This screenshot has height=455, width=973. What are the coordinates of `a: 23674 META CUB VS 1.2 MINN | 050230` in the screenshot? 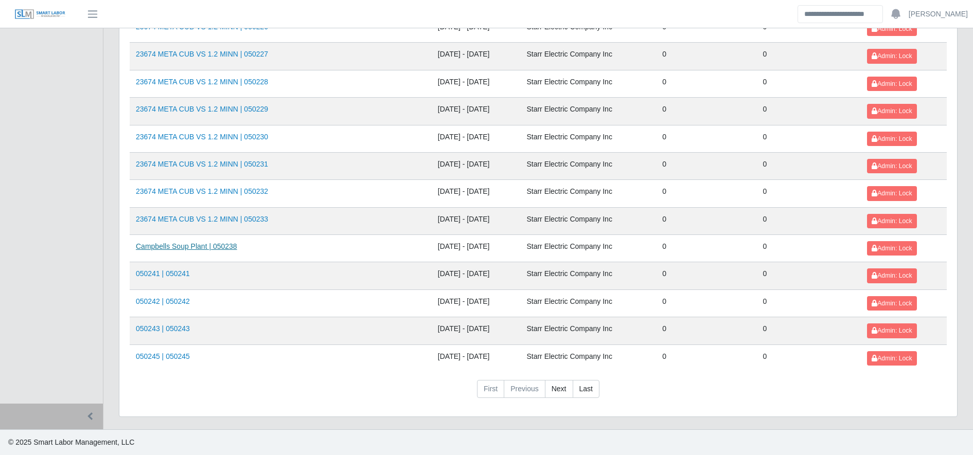 It's located at (202, 137).